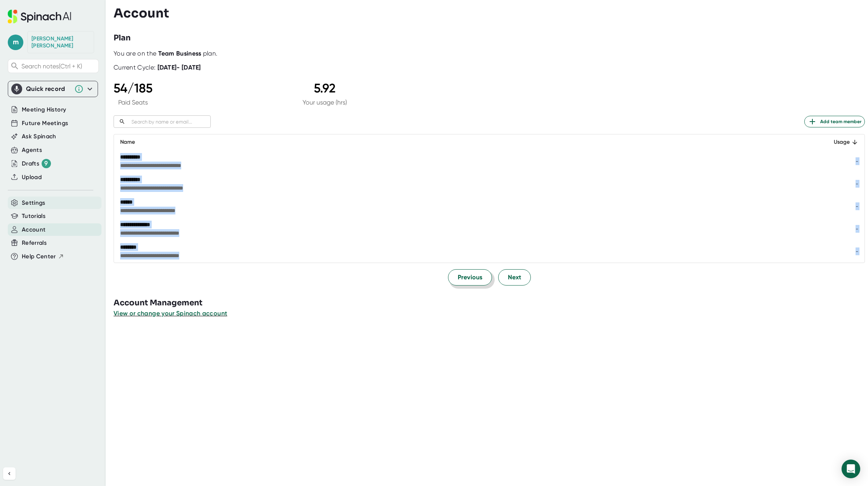 The height and width of the screenshot is (486, 868). What do you see at coordinates (834, 122) in the screenshot?
I see `button: Add team member` at bounding box center [834, 122].